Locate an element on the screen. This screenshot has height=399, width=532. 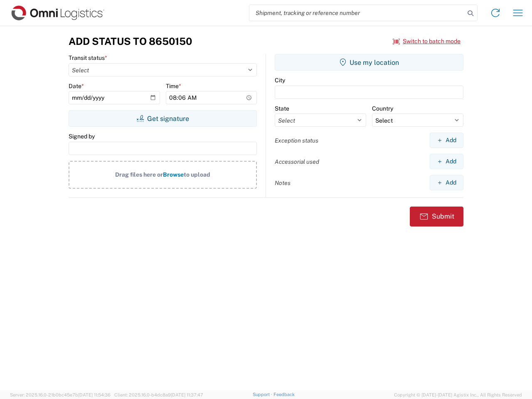
span: Client: 2025.16.0-b4dc8a9 is located at coordinates (159, 395).